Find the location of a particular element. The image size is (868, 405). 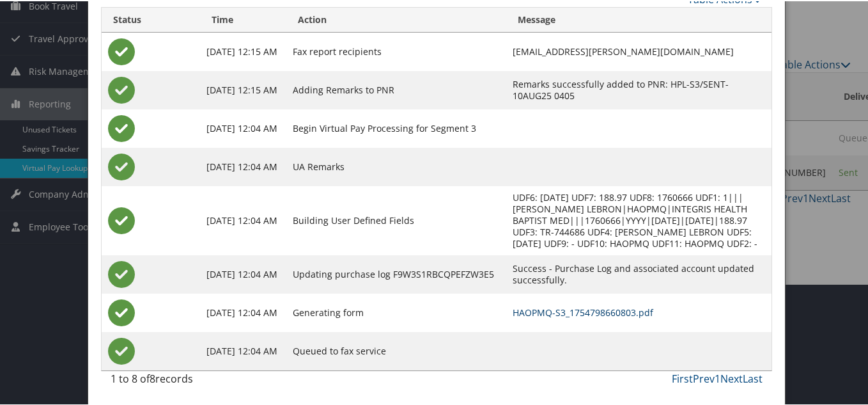

th: Action: activate to sort column ascending is located at coordinates (396, 18).